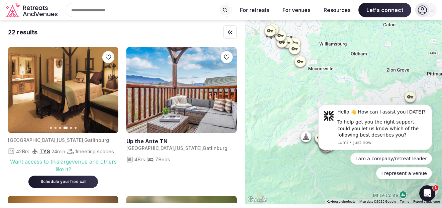 The image size is (442, 208). Describe the element at coordinates (83, 91) in the screenshot. I see `button: Quick reply: I am a company/retreat leader` at that location.